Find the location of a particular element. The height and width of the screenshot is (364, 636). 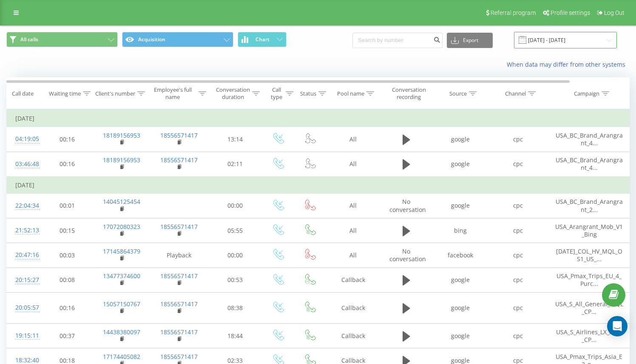

div: Status is located at coordinates (309, 93).